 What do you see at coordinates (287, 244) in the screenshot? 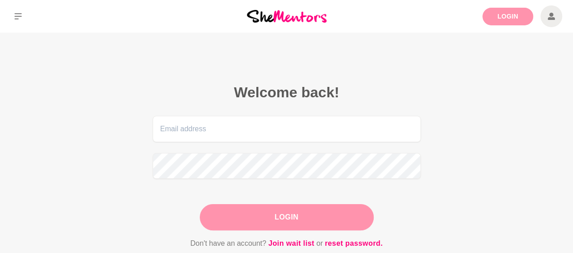
I see `p: Don't have an account? or` at bounding box center [287, 244].